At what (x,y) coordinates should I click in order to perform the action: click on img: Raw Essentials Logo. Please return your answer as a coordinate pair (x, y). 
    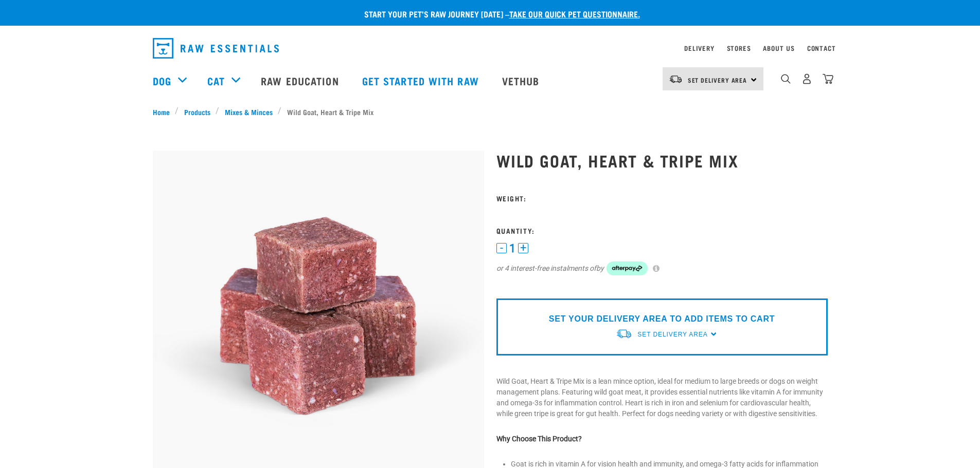
    Looking at the image, I should click on (216, 48).